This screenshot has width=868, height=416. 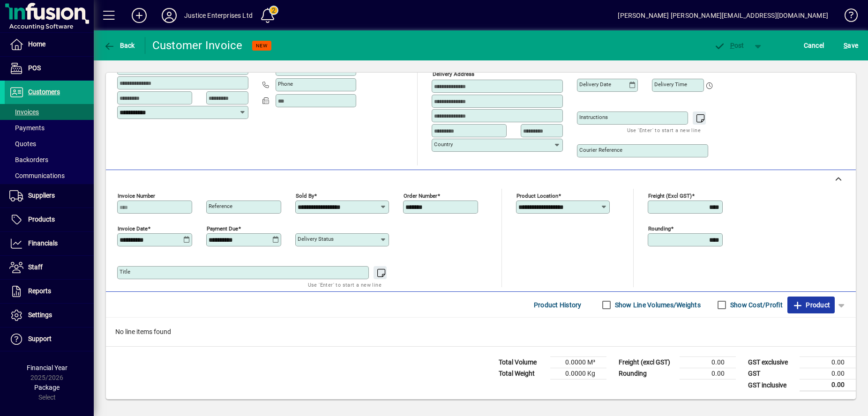 I want to click on span: ave, so click(x=851, y=45).